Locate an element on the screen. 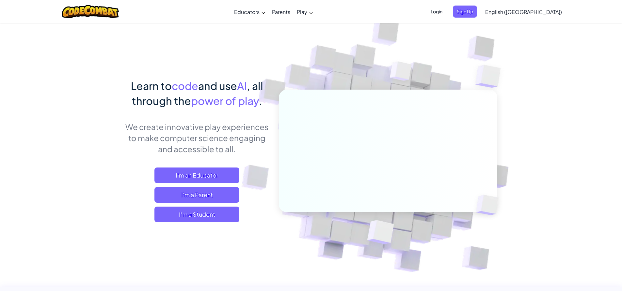  span: Sign Up is located at coordinates (465, 11).